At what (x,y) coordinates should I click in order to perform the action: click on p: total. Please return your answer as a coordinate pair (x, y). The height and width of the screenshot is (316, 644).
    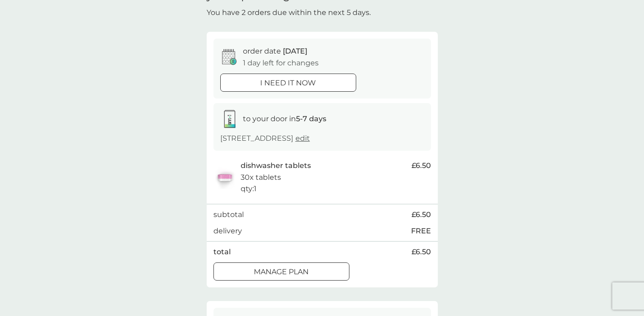
    Looking at the image, I should click on (222, 252).